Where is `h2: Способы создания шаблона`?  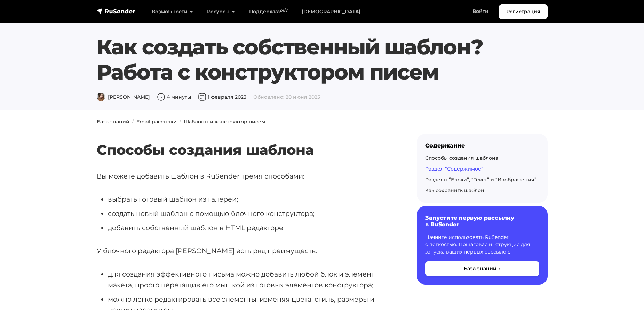 h2: Способы создания шаблона is located at coordinates (246, 139).